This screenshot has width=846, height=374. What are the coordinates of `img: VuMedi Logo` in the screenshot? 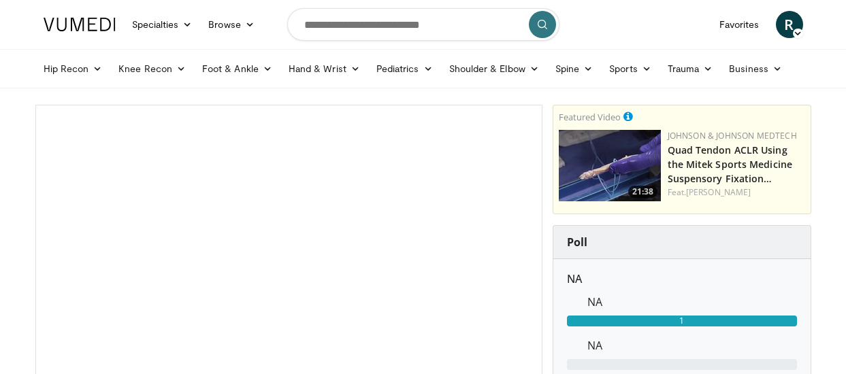 It's located at (80, 25).